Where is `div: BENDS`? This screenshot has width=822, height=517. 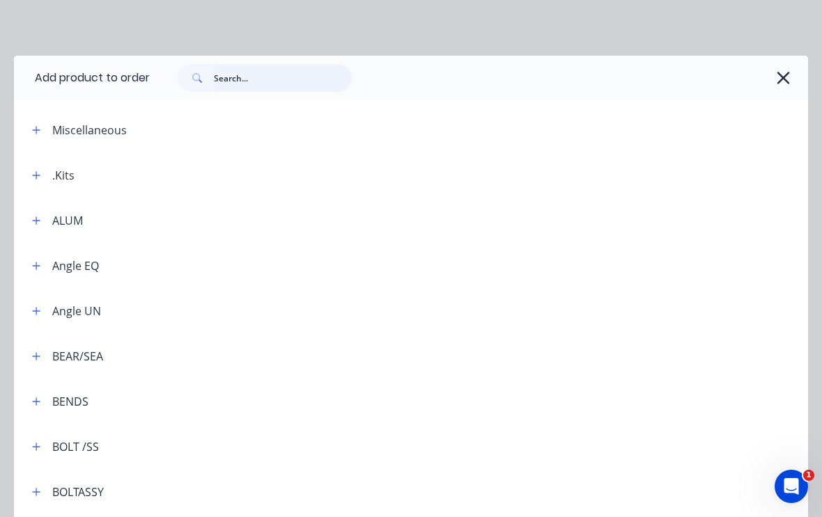
div: BENDS is located at coordinates (70, 402).